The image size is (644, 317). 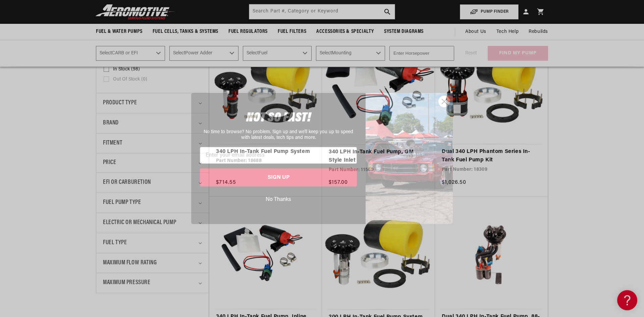 I want to click on button: Close dialog, so click(x=445, y=101).